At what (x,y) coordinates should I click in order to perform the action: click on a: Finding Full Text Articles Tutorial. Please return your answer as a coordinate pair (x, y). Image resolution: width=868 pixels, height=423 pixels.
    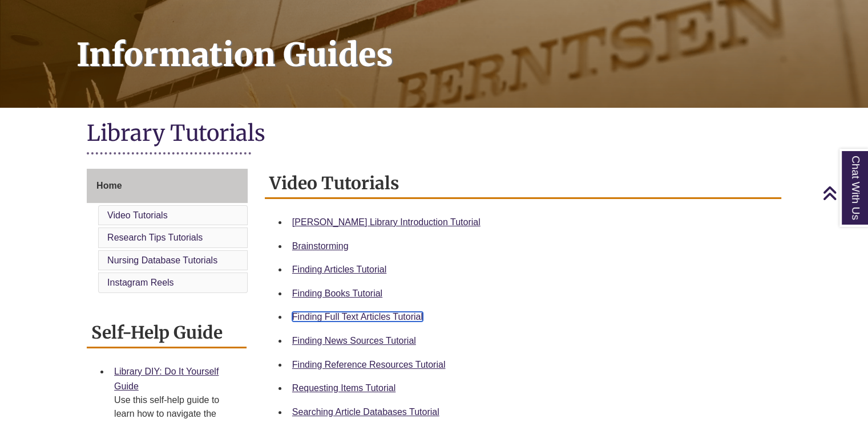
    Looking at the image, I should click on (357, 317).